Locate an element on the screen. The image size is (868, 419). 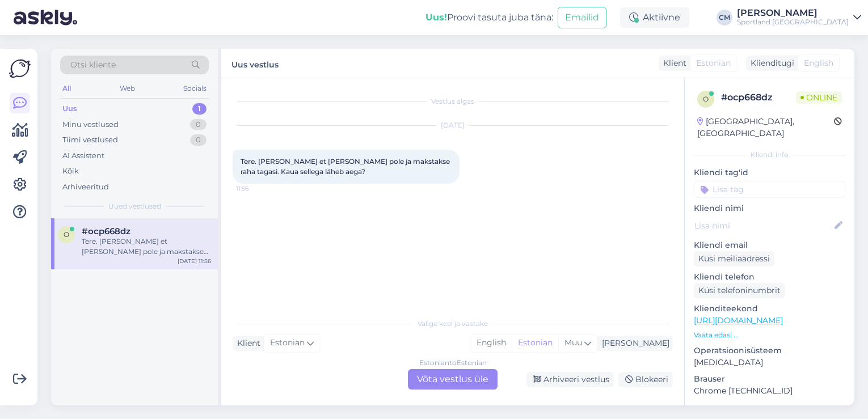
div: Web is located at coordinates (127, 89).